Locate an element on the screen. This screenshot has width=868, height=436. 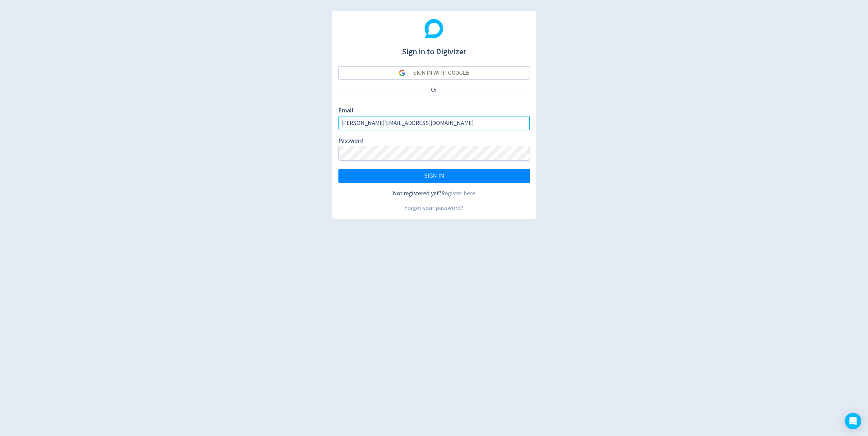
div: Not registered yet? is located at coordinates (434, 194).